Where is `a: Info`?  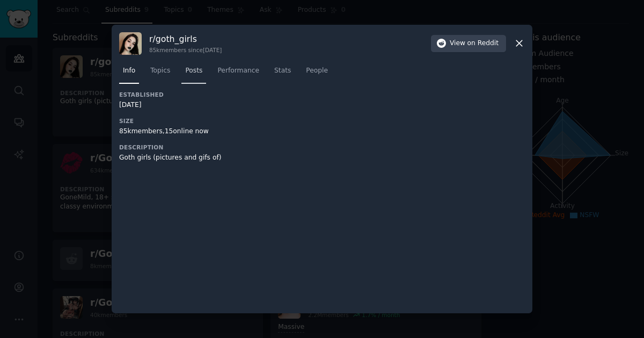
a: Info is located at coordinates (129, 73).